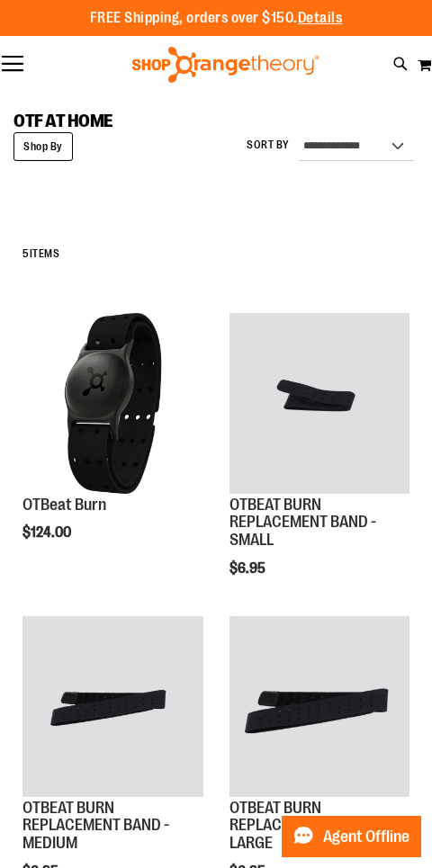 This screenshot has width=432, height=868. I want to click on a: Main view of OTBeat Burn 6.0-C, so click(113, 405).